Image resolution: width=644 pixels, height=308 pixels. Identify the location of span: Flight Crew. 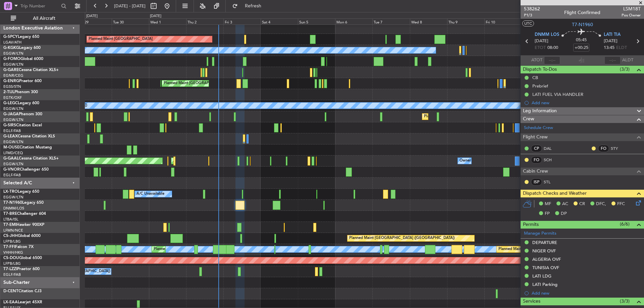
(535, 137).